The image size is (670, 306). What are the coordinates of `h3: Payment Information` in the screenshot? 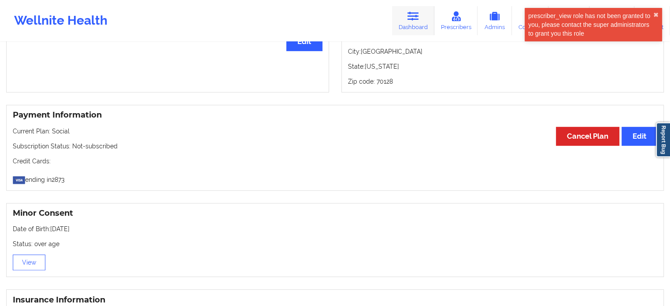 It's located at (335, 115).